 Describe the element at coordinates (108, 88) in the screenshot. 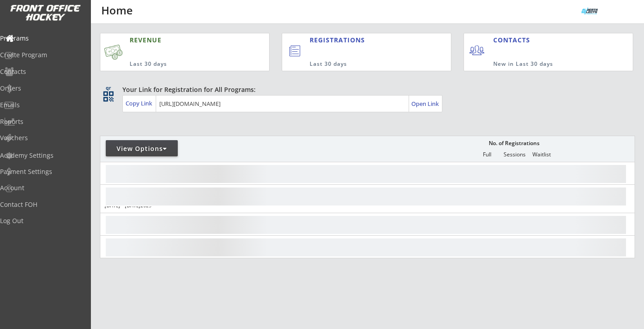

I see `div: qr` at that location.